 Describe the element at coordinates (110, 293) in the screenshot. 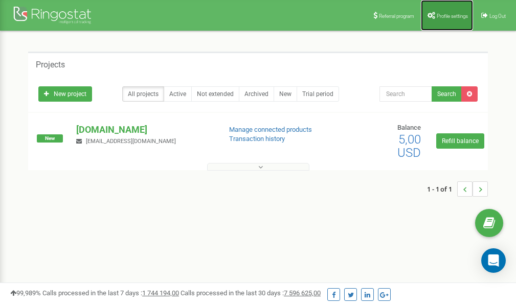

I see `span: Calls processed in the last 7 days :` at that location.